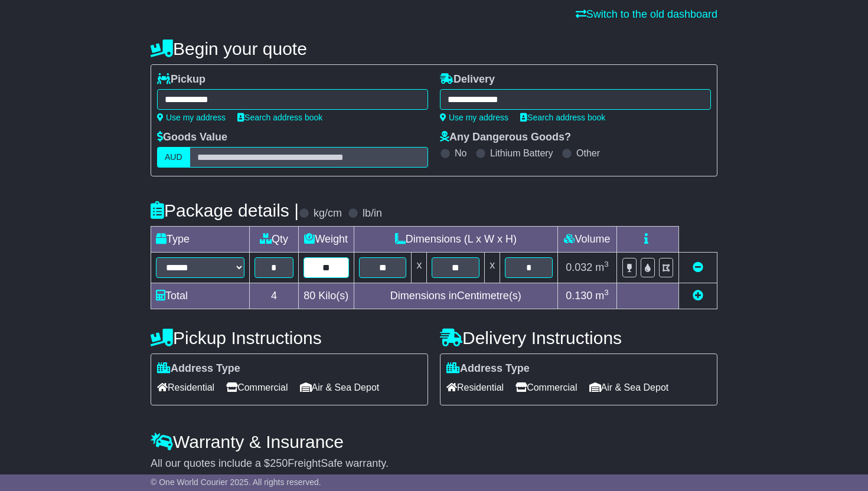 The image size is (868, 491). What do you see at coordinates (289, 338) in the screenshot?
I see `h4: Pickup Instructions` at bounding box center [289, 338].